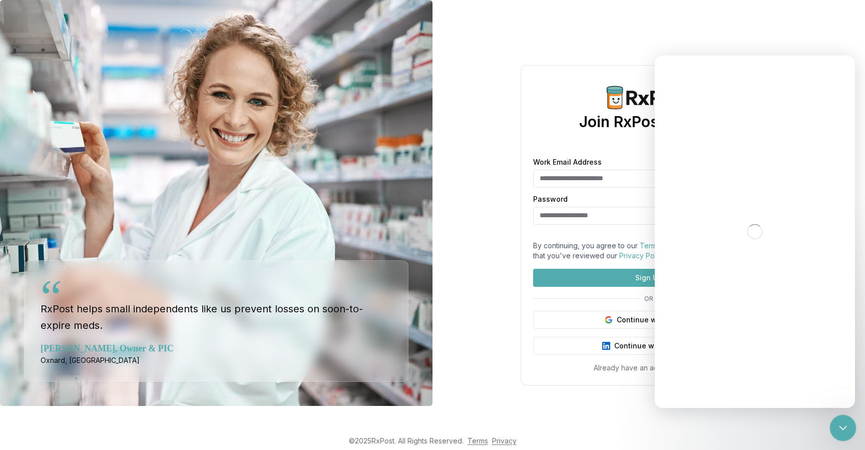 The width and height of the screenshot is (865, 450). Describe the element at coordinates (216, 307) in the screenshot. I see `blockquote: RxPost helps small independents like us prevent losses on soon-to-expire meds.` at that location.